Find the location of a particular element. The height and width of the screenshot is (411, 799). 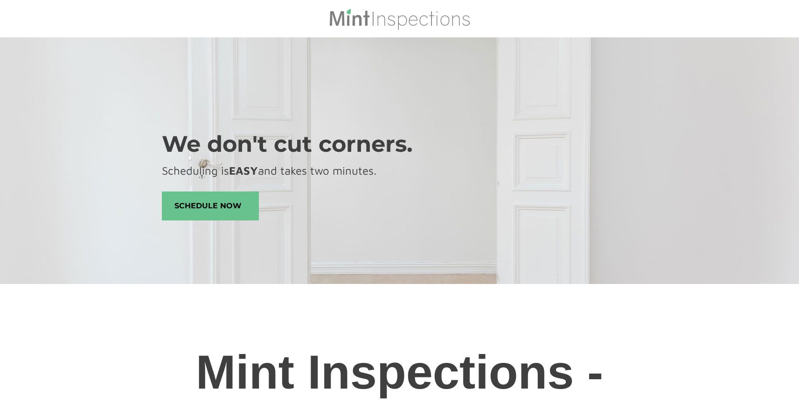

img: Mint Inspections is located at coordinates (399, 19).